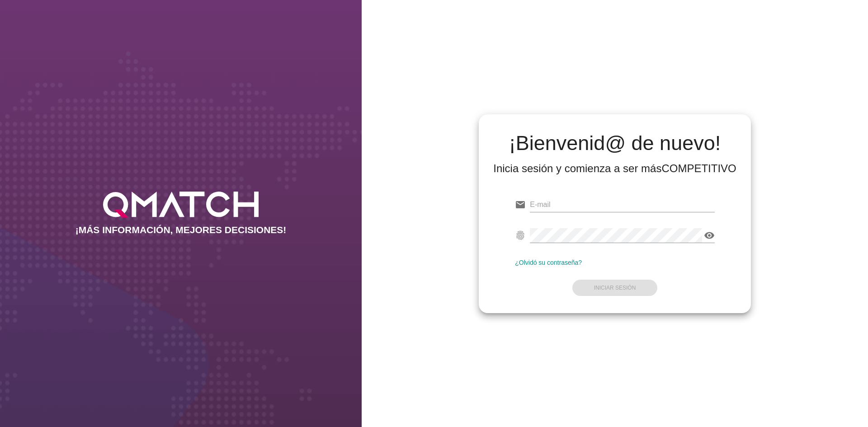 This screenshot has width=868, height=427. Describe the element at coordinates (521, 235) in the screenshot. I see `i: fingerprint` at that location.